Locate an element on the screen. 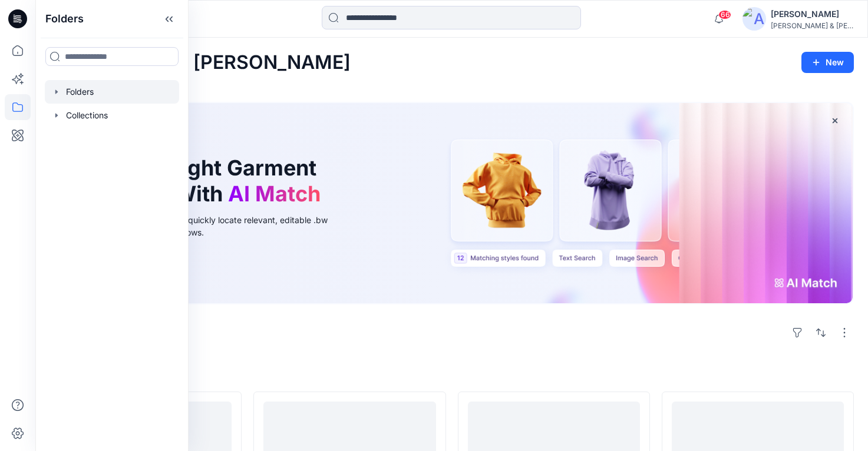  h4: Styles is located at coordinates (451, 373).